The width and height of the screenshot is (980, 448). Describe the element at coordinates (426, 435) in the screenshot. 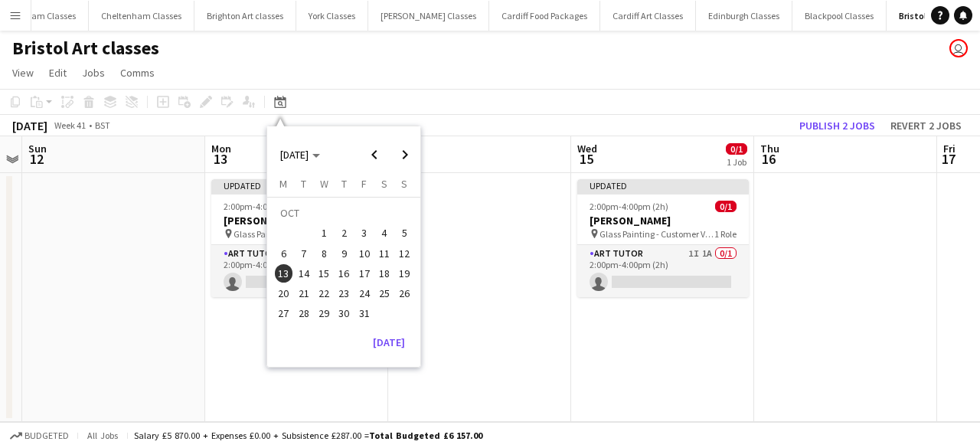

I see `span: Total Budgeted £6 157.00` at that location.